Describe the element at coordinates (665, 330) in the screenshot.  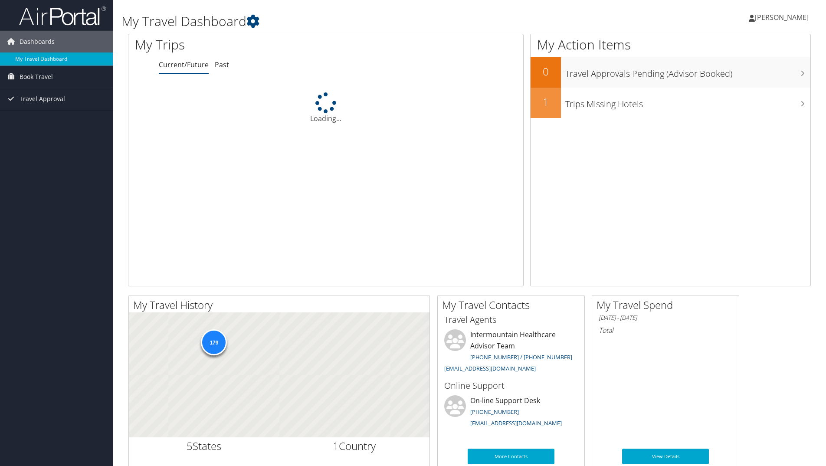
I see `h6: Total` at that location.